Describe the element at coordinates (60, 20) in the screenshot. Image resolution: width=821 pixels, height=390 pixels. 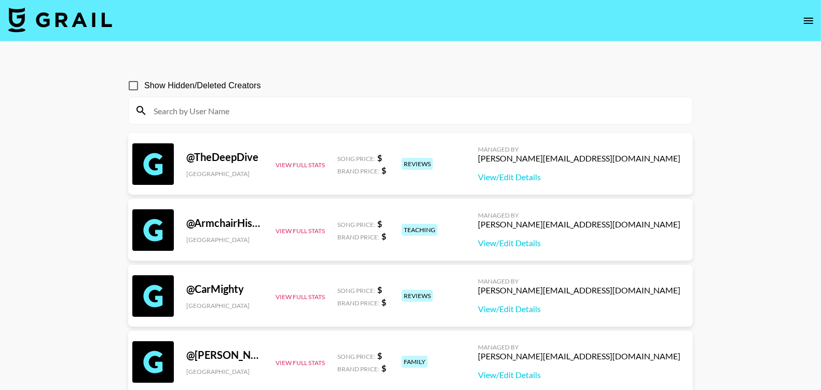
I see `img: Grail Talent` at that location.